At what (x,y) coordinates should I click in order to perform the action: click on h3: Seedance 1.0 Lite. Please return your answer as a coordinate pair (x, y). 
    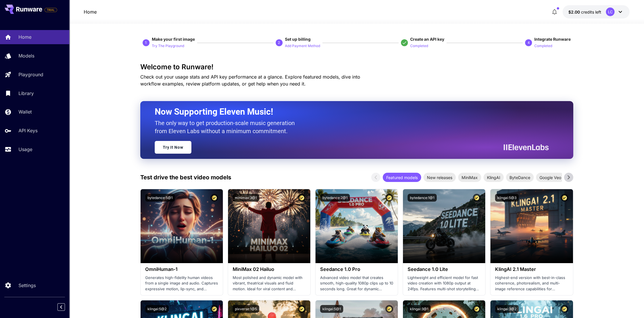
    Looking at the image, I should click on (444, 269).